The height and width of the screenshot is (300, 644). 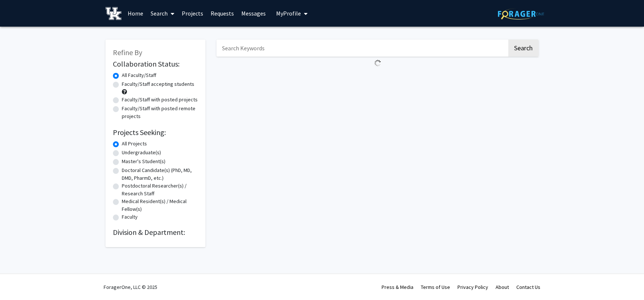 I want to click on label: Undergraduate(s), so click(x=142, y=153).